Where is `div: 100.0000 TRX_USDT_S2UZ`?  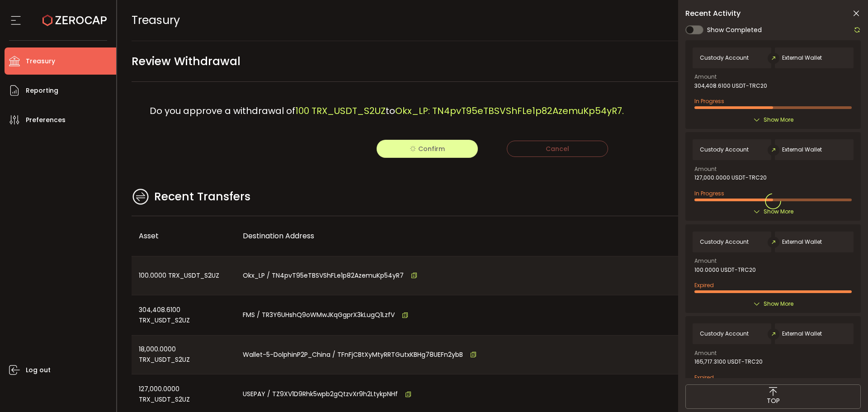
div: 100.0000 TRX_USDT_S2UZ is located at coordinates (183, 276).